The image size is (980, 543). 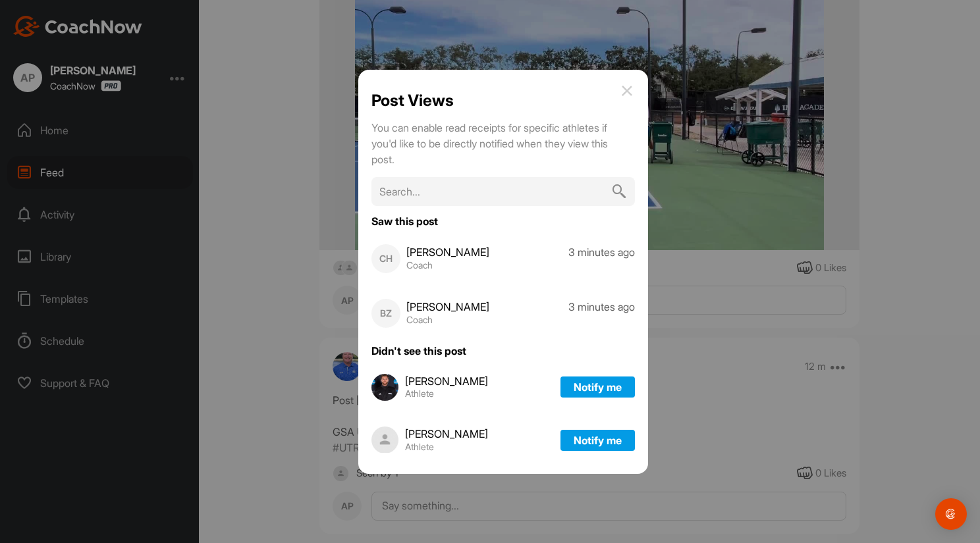 What do you see at coordinates (951, 514) in the screenshot?
I see `div: Open Intercom Messenger` at bounding box center [951, 514].